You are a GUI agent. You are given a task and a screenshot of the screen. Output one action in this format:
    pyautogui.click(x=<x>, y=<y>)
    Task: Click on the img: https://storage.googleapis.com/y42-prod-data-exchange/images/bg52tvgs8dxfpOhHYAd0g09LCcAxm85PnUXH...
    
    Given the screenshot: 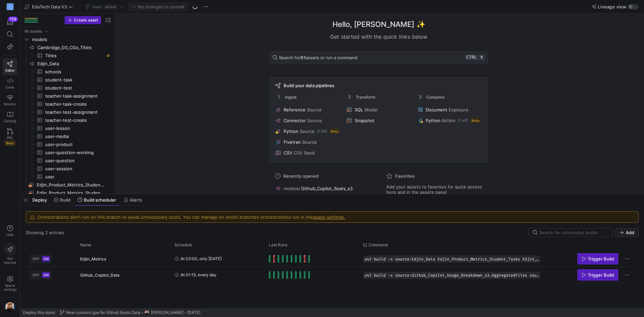 What is the action you would take?
    pyautogui.click(x=10, y=308)
    